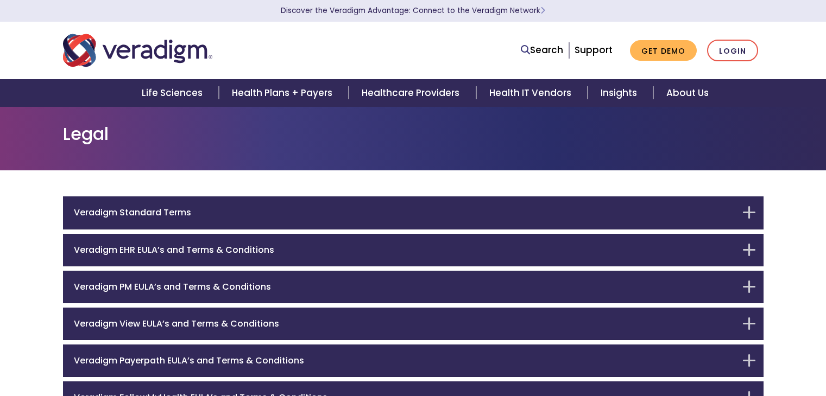 Image resolution: width=826 pixels, height=396 pixels. I want to click on h6: Veradigm Payerpath EULA’s and Terms & Conditions, so click(405, 361).